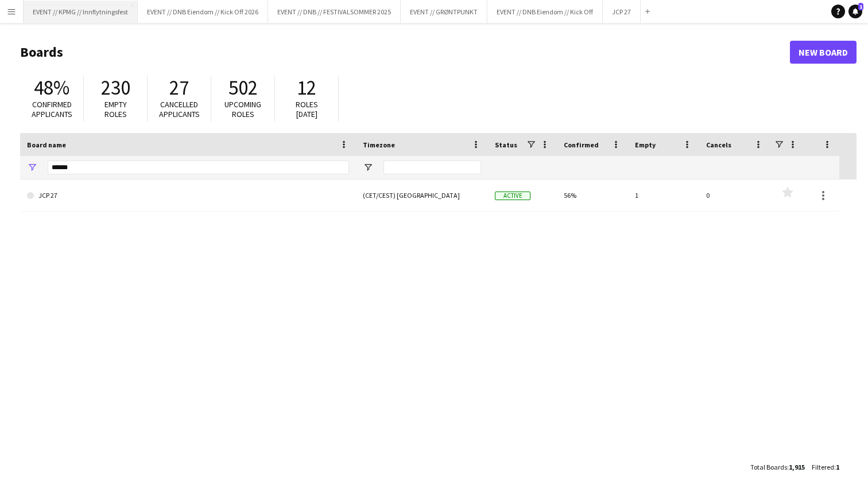 This screenshot has width=868, height=496. Describe the element at coordinates (856, 11) in the screenshot. I see `a: 1` at that location.